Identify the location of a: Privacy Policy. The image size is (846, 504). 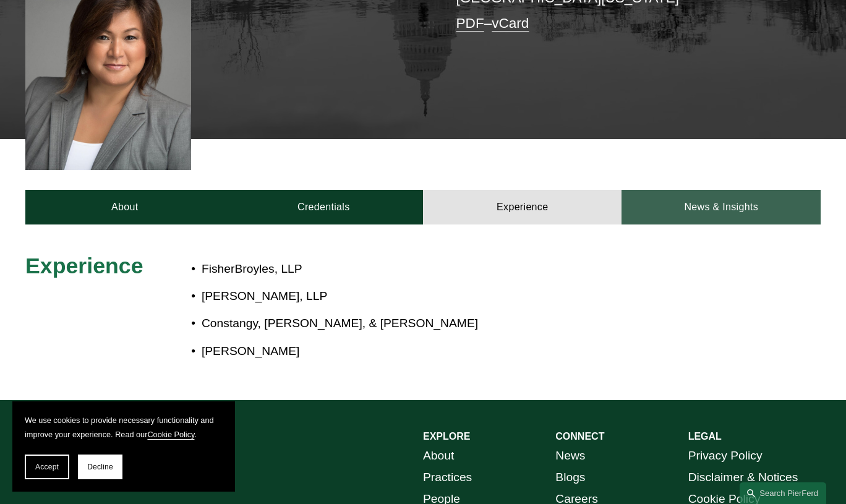
(725, 455).